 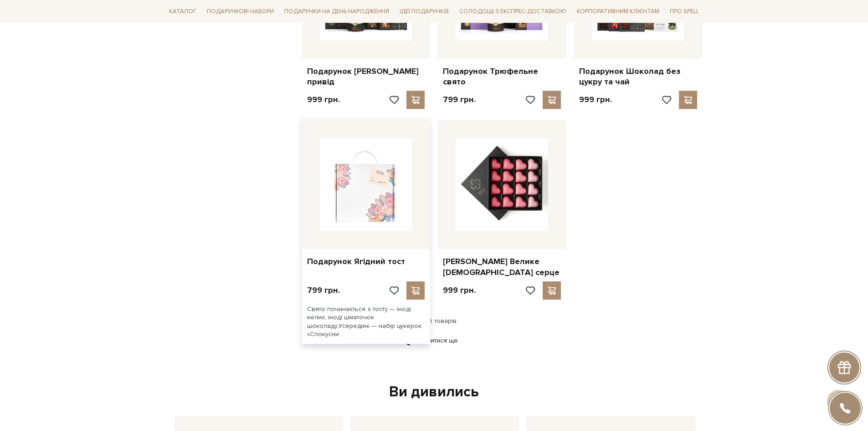 What do you see at coordinates (684, 11) in the screenshot?
I see `span: Про Spell` at bounding box center [684, 11].